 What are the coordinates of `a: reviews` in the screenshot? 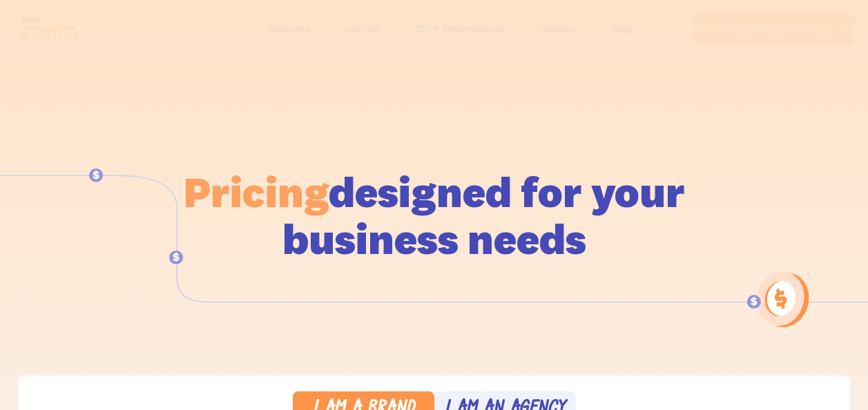 It's located at (558, 28).